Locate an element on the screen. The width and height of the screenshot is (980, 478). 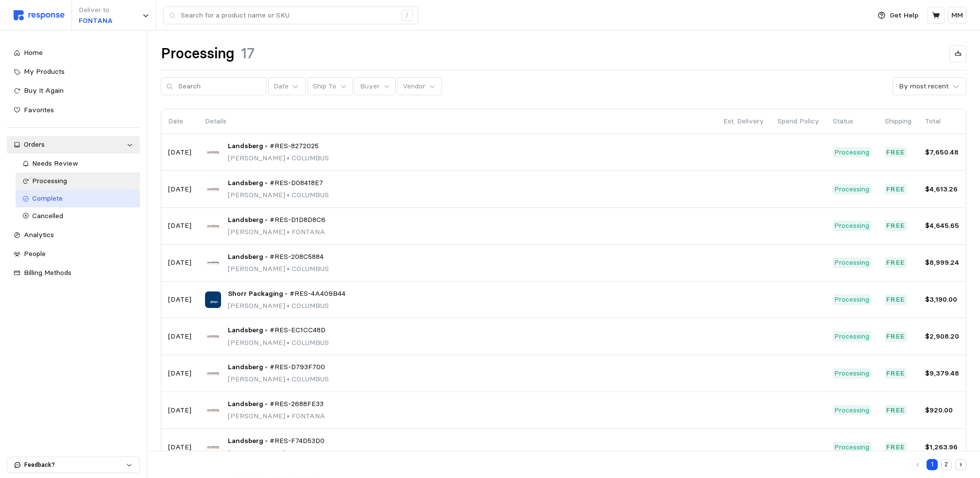
p: Spend Policy is located at coordinates (799, 122).